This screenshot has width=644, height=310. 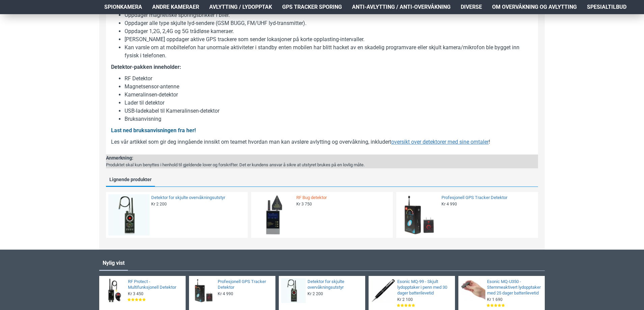 What do you see at coordinates (136, 294) in the screenshot?
I see `span: Kr 3 450` at bounding box center [136, 294].